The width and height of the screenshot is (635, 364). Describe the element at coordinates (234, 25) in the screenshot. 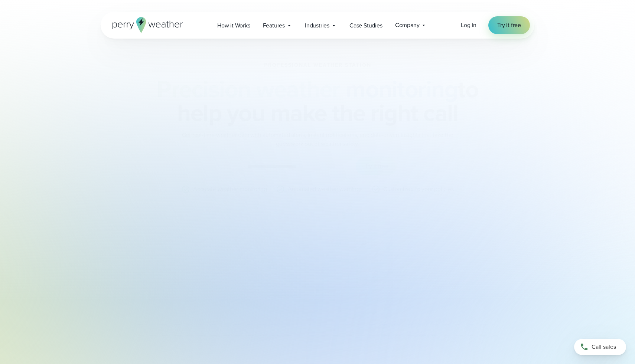

I see `a: How it Works` at that location.